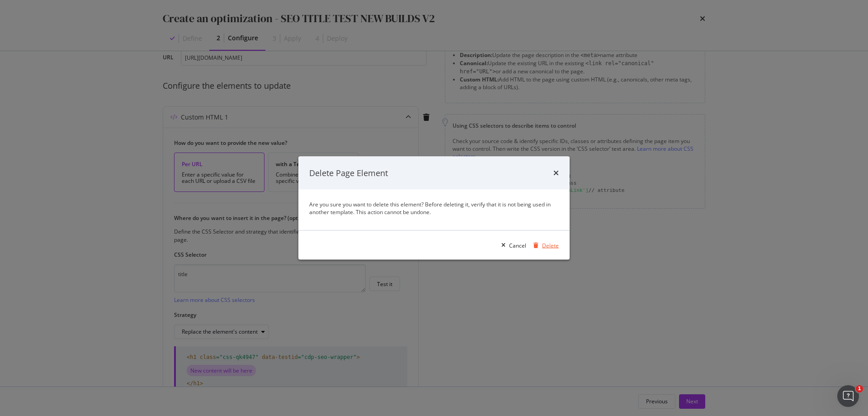 This screenshot has height=416, width=868. Describe the element at coordinates (860, 389) in the screenshot. I see `span: 1` at that location.